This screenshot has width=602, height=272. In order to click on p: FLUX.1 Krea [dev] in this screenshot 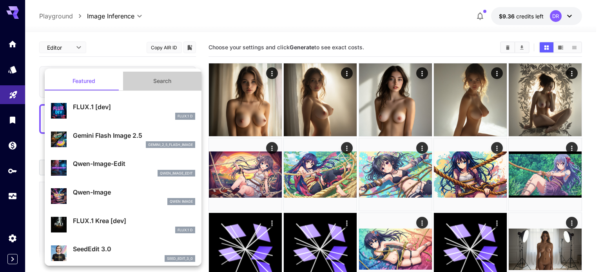, I will do `click(134, 221)`.